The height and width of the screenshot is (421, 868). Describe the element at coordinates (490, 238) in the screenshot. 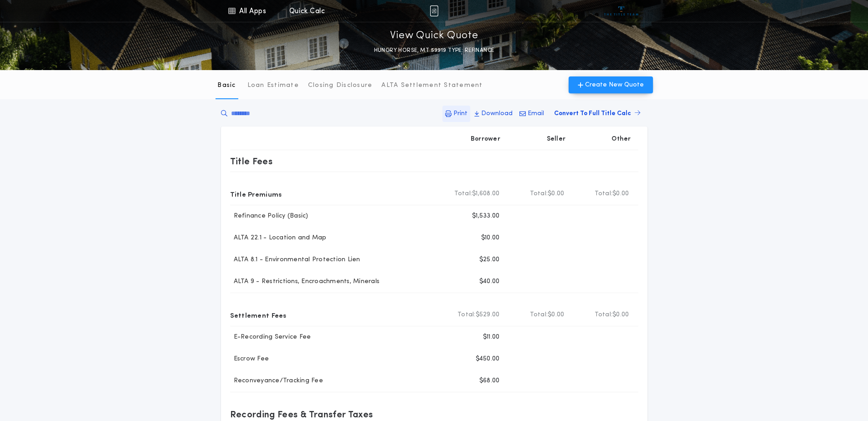

I see `p: $10.00` at that location.